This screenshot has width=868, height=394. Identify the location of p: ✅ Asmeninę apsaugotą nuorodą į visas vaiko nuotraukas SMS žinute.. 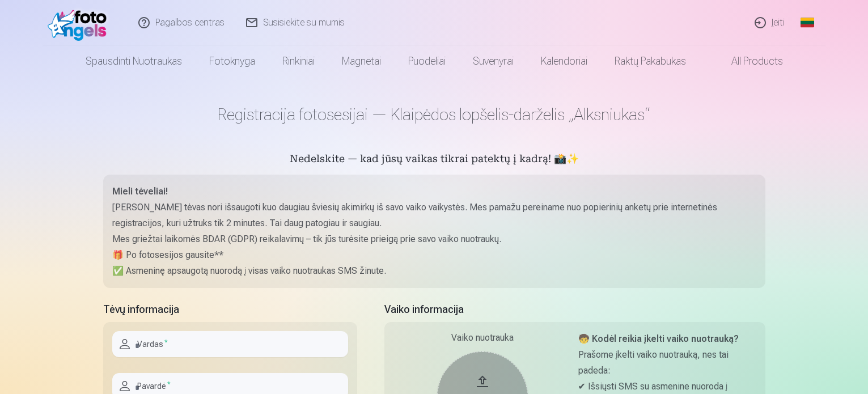
(434, 271).